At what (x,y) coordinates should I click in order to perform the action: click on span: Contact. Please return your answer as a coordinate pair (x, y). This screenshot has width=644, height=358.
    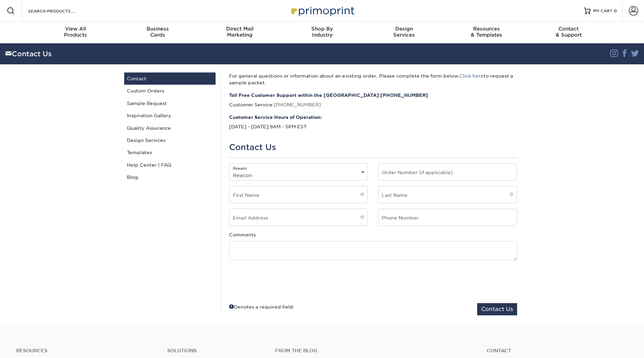
    Looking at the image, I should click on (569, 29).